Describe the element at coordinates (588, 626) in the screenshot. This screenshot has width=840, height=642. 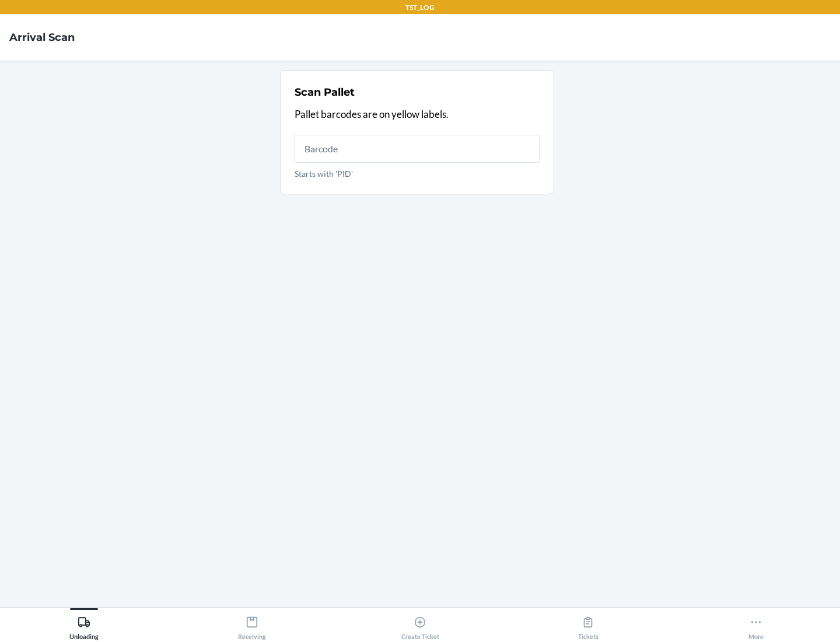
I see `div: Tickets` at that location.